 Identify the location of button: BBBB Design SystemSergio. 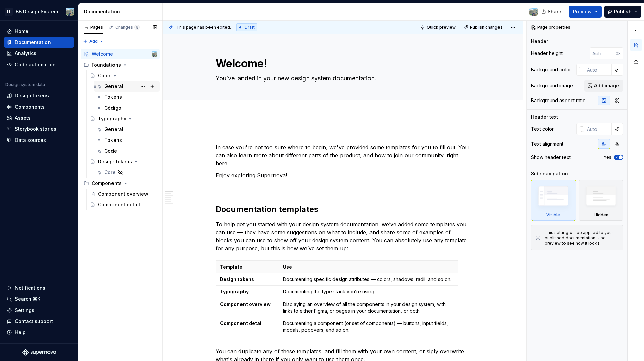
(39, 12).